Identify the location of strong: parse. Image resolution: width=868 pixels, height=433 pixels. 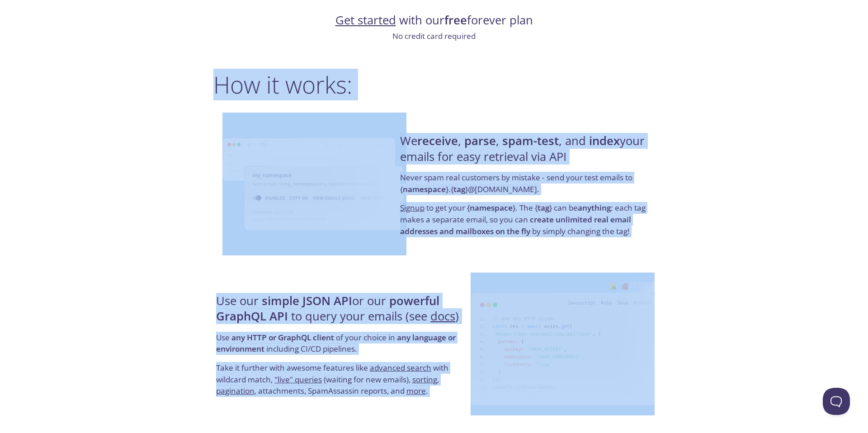
(480, 140).